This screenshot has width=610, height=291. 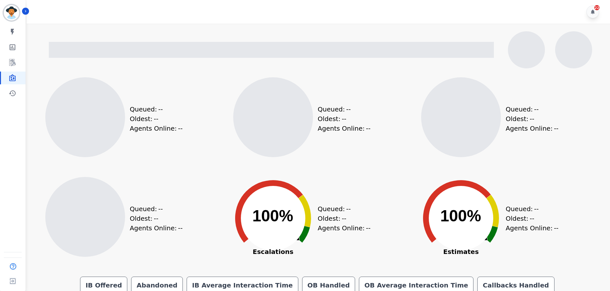 I want to click on div: OB Average Interaction Time, so click(x=416, y=285).